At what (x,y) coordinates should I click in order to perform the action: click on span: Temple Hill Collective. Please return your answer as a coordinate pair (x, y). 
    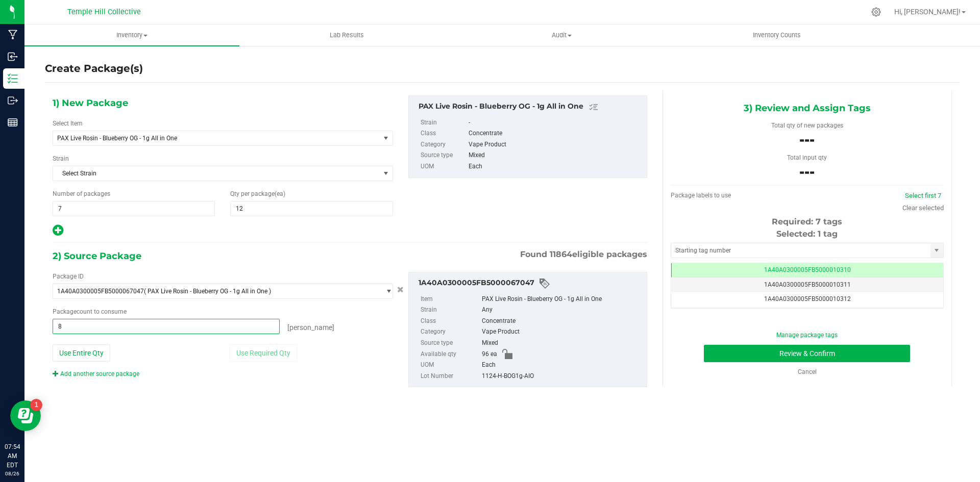
    Looking at the image, I should click on (104, 12).